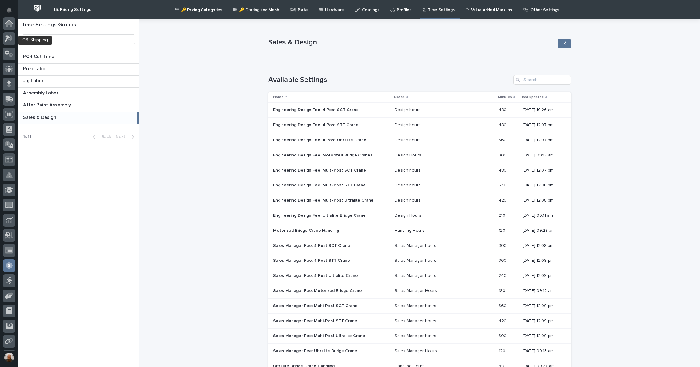 The height and width of the screenshot is (367, 700). What do you see at coordinates (419, 201) in the screenshot?
I see `tr: Engineering Design Fee: Multi-Post Ultralite CraneEngineering Design Fee: Multi-Post Ultralite Cr...` at bounding box center [419, 201].